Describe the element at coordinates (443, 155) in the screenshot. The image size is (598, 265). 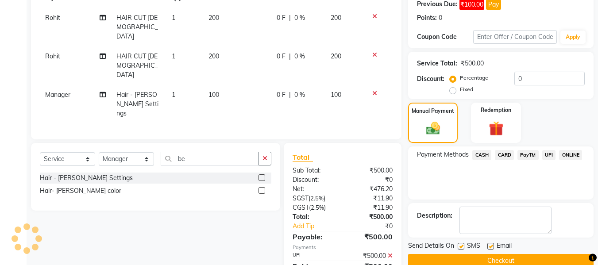
I see `span: Payment Methods` at that location.